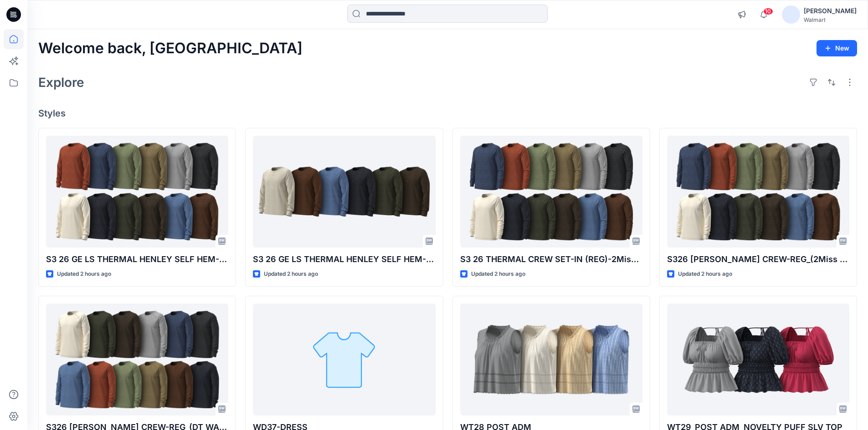 The height and width of the screenshot is (430, 868). What do you see at coordinates (137, 360) in the screenshot?
I see `a: S326 RAGLON CREW-REG_(DT WAFFLE)-Opt-1` at bounding box center [137, 360].